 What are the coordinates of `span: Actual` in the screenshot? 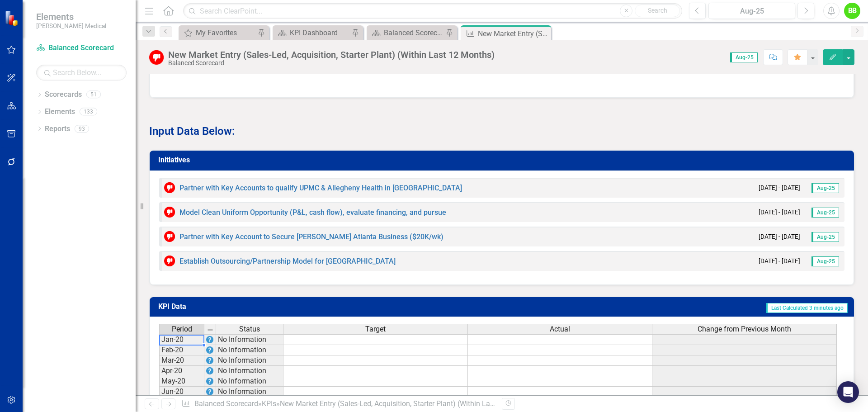 It's located at (559, 329).